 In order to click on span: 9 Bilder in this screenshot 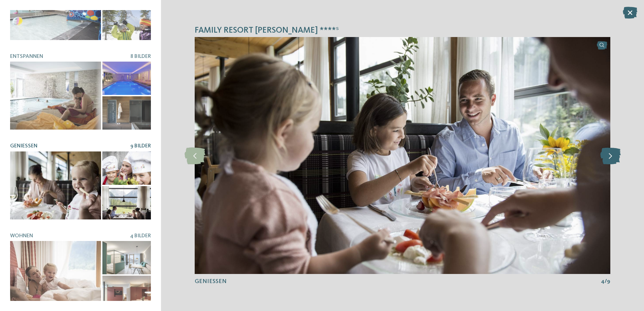, I will do `click(141, 146)`.